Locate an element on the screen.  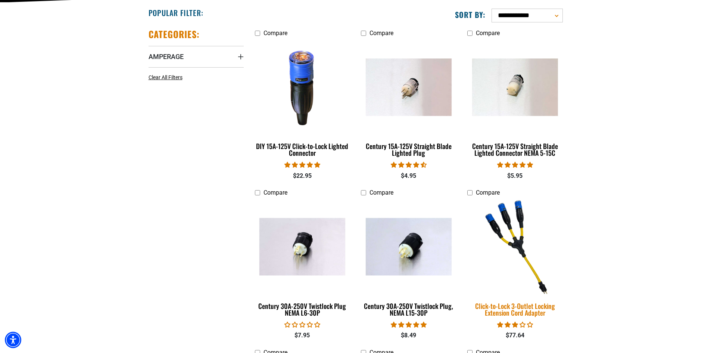
div: $5.95 is located at coordinates (515, 176).